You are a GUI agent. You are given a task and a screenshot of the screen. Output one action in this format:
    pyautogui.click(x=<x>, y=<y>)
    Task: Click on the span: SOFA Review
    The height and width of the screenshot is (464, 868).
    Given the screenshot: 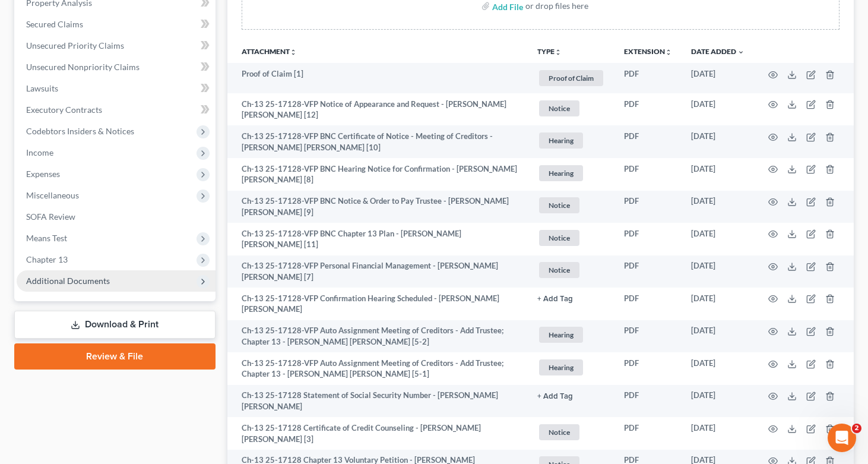 What is the action you would take?
    pyautogui.click(x=50, y=216)
    